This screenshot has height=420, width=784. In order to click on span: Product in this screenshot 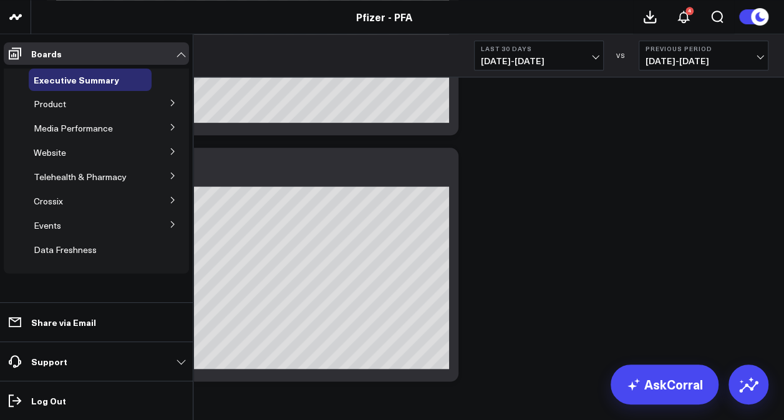, I will do `click(50, 104)`.